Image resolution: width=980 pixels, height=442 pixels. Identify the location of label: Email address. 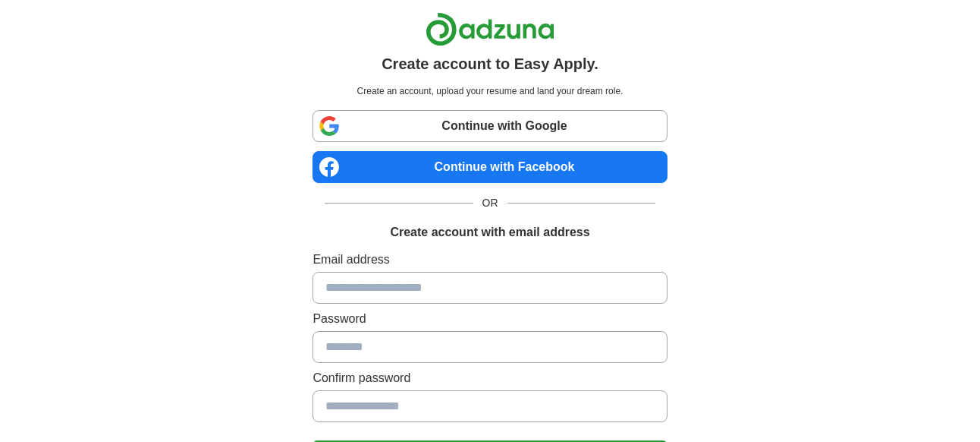
(490, 260).